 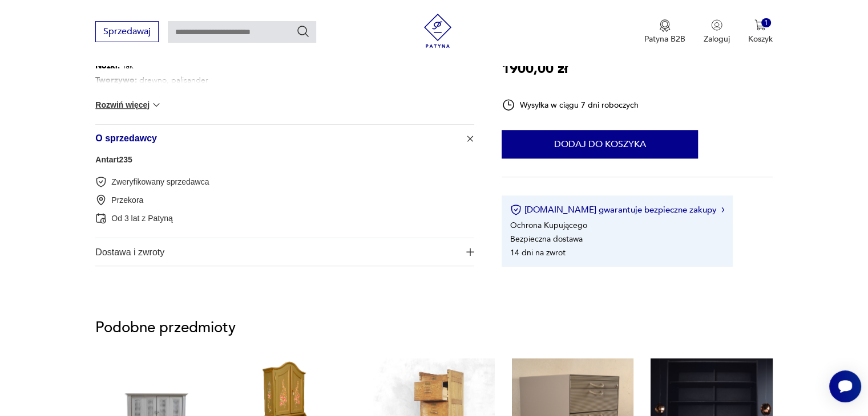 I want to click on button: Ikona plusaDostawa i zwroty, so click(x=285, y=252).